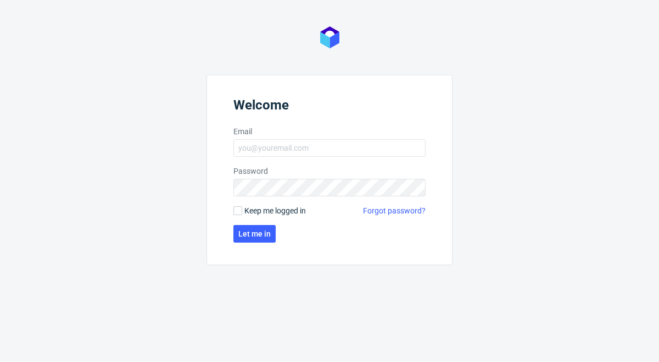  Describe the element at coordinates (330, 131) in the screenshot. I see `label: Email` at that location.